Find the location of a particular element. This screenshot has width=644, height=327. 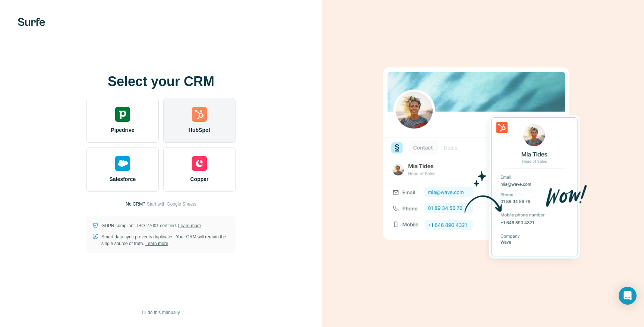

button: I’ll do this manually is located at coordinates (161, 312).